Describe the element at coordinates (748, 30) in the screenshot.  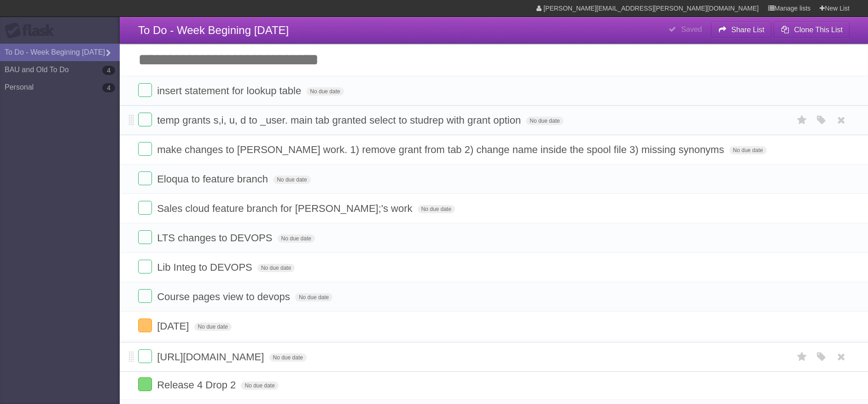
I see `b: Share List` at that location.